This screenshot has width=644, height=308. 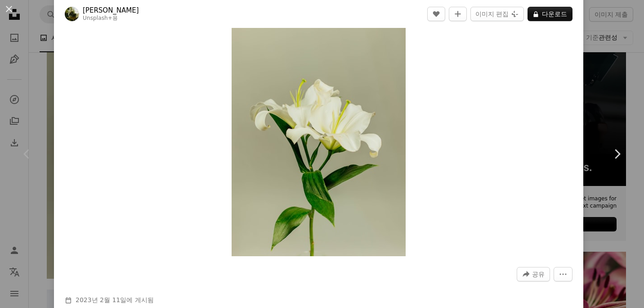 I want to click on button: 다운로드, so click(x=550, y=14).